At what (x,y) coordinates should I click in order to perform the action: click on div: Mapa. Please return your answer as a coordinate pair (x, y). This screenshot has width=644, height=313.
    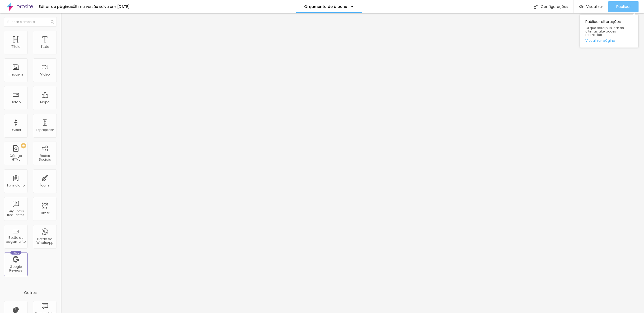
    Looking at the image, I should click on (45, 102).